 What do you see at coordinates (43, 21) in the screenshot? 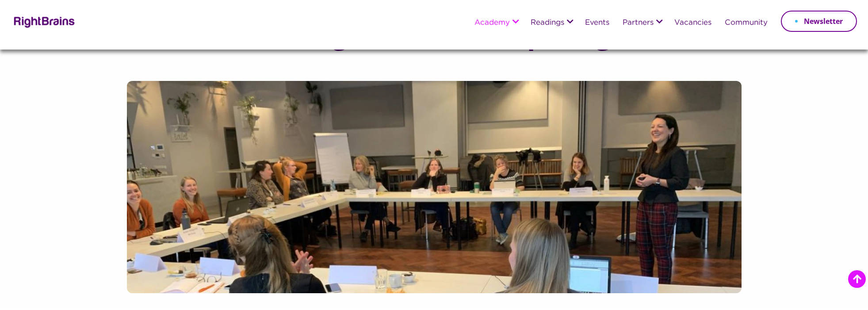
I see `img: Rightbrains` at bounding box center [43, 21].